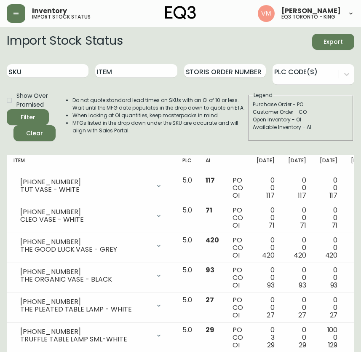 The image size is (361, 352). I want to click on div: 0 3, so click(265, 337).